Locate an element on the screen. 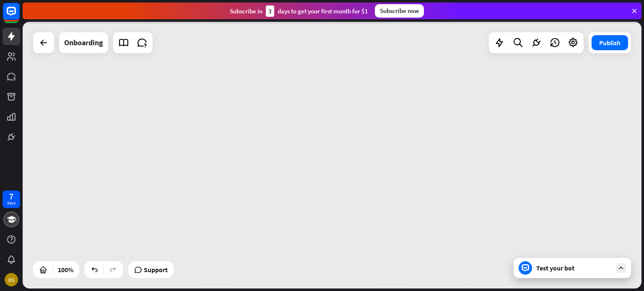 The image size is (644, 291). div: days is located at coordinates (11, 203).